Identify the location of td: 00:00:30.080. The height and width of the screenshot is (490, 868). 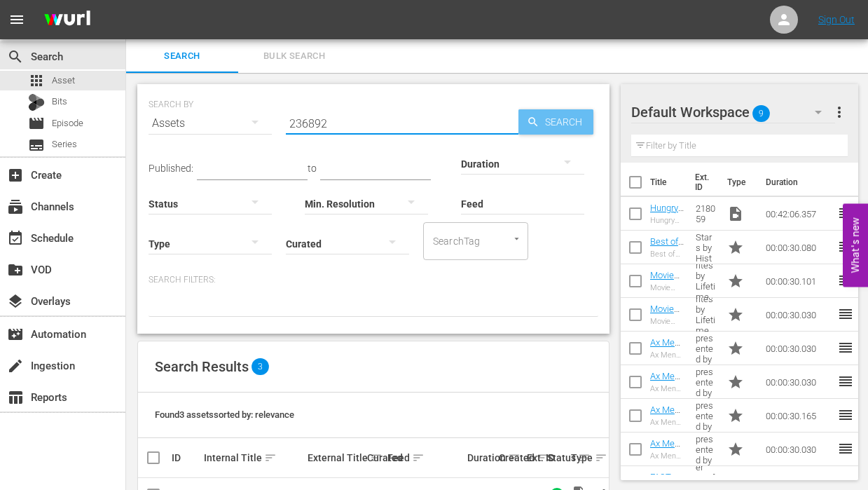
(798, 248).